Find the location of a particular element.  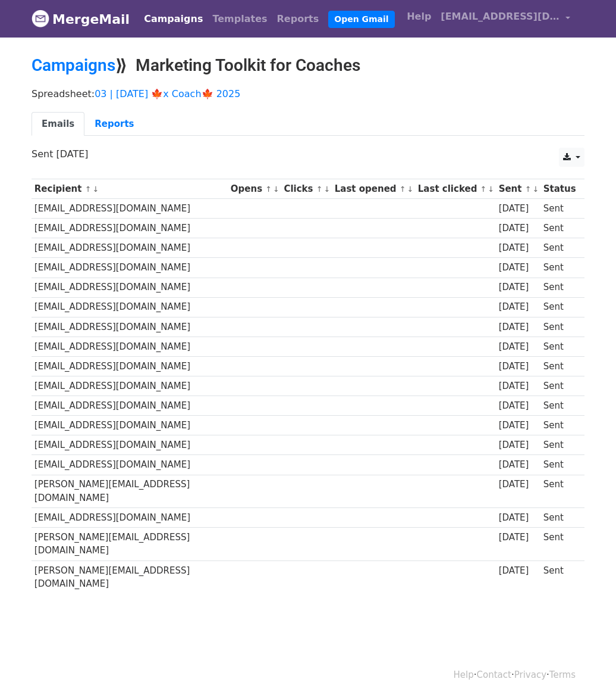

th: Recipient is located at coordinates (130, 188).